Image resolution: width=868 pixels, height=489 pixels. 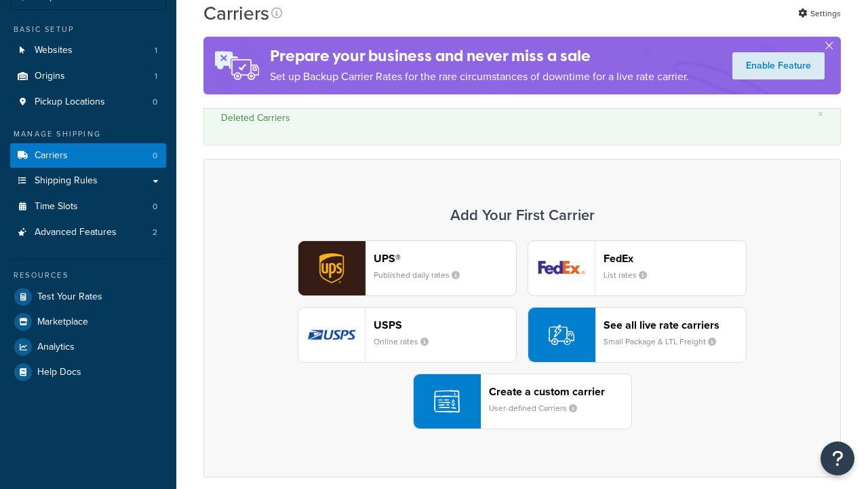 I want to click on button: ups logoUPS®Published daily rates, so click(x=407, y=268).